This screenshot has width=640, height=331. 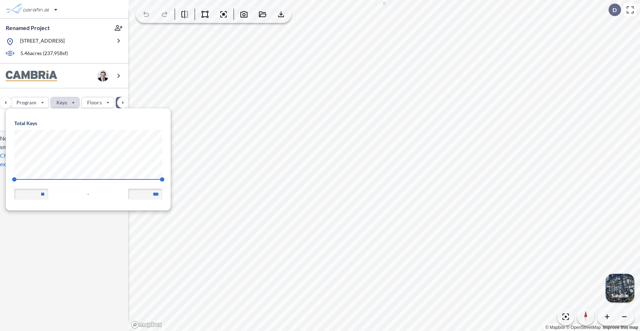 What do you see at coordinates (44, 54) in the screenshot?
I see `p: 5.46 acres ( 237,958 sf)` at bounding box center [44, 54].